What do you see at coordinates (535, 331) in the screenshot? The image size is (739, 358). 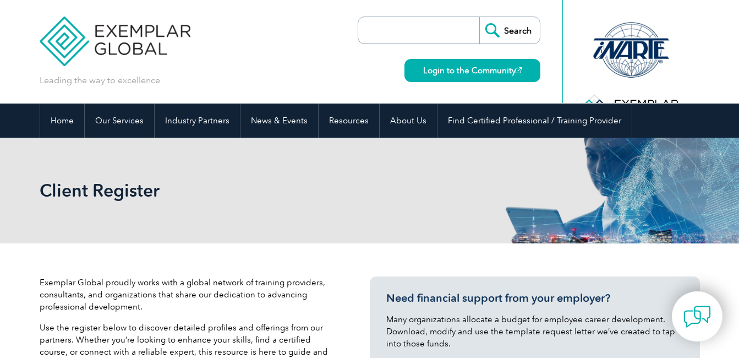 I see `p: Many organizations allocate a budget for employee career development. Download, modify and use th...` at bounding box center [535, 331].